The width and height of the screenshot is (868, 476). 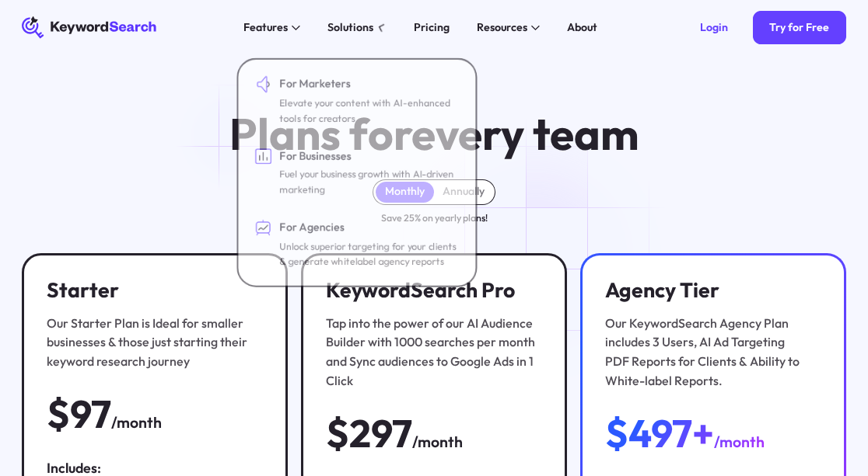 What do you see at coordinates (799, 27) in the screenshot?
I see `a: Try for Free` at bounding box center [799, 27].